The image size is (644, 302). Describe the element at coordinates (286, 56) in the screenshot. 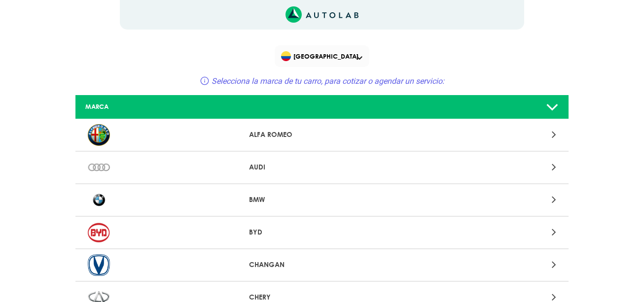

I see `img: Flag of COLOMBIA` at that location.